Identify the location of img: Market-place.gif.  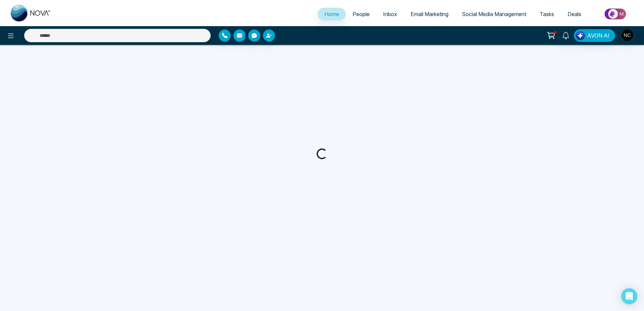
(615, 14).